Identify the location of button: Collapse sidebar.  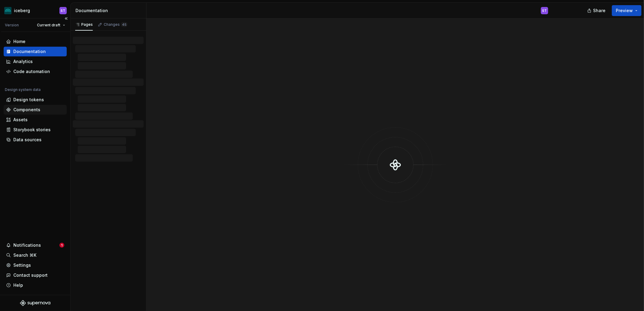
(66, 18).